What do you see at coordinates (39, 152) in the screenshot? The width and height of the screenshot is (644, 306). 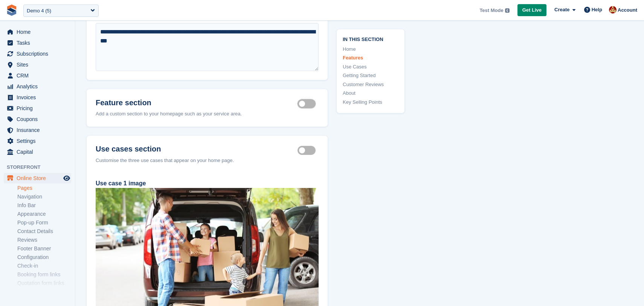 I see `span: Capital` at bounding box center [39, 152].